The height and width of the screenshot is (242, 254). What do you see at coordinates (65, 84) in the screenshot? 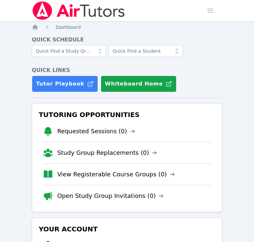
I see `a: Tutor Playbook` at bounding box center [65, 84].